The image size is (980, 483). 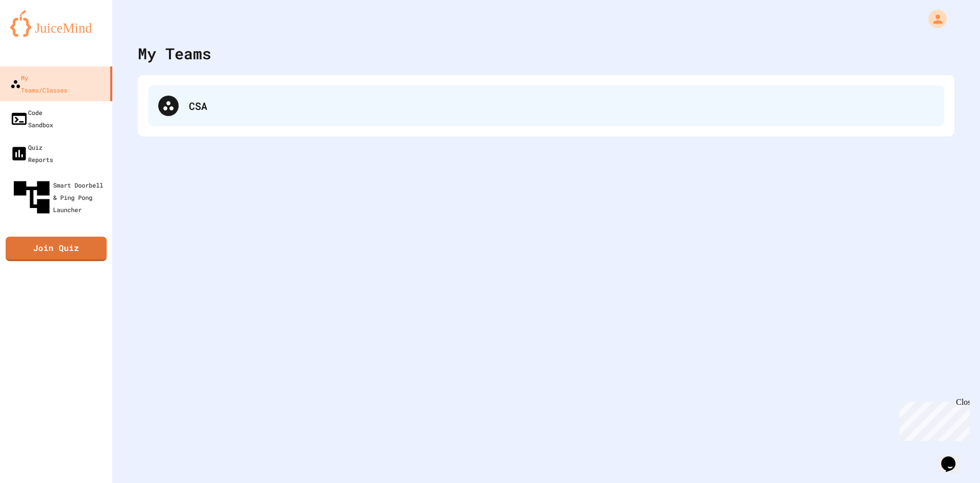 What do you see at coordinates (56, 23) in the screenshot?
I see `img: logo-orange.svg` at bounding box center [56, 23].